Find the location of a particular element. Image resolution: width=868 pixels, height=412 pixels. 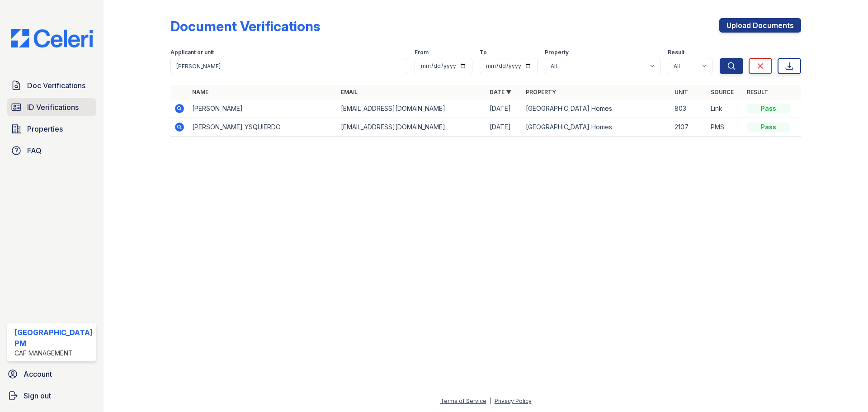

label: Applicant or unit is located at coordinates (192, 53).